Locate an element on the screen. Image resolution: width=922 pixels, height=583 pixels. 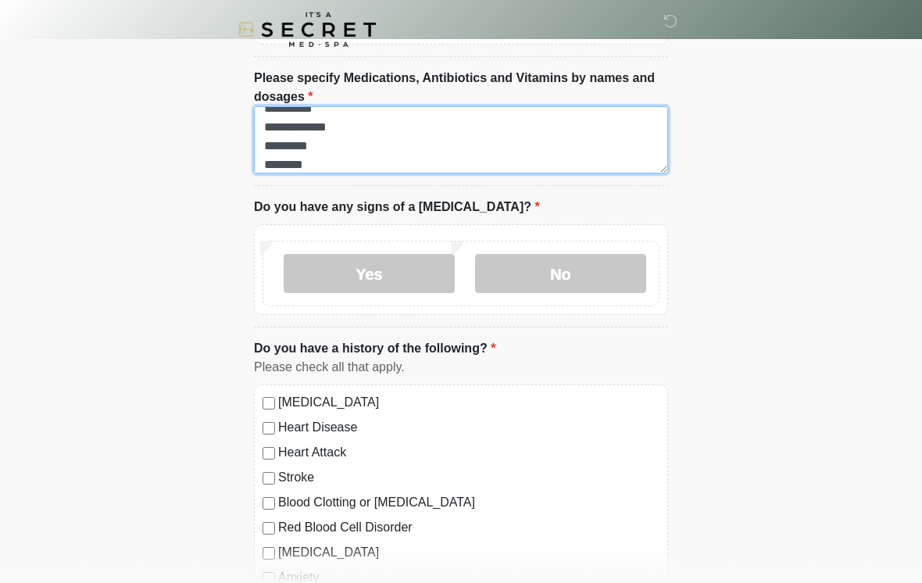
input: Red Blood Cell Disorder is located at coordinates (269, 528).